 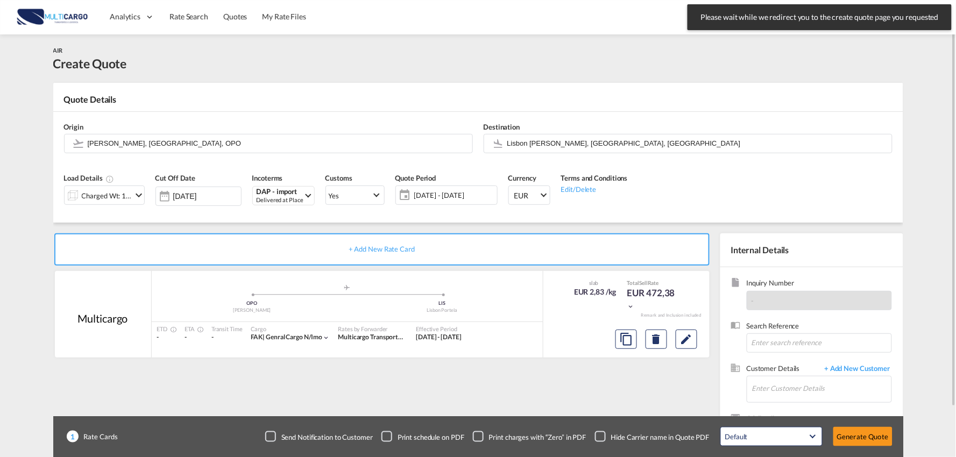 What do you see at coordinates (431, 437) in the screenshot?
I see `div: Print schedule on PDF` at bounding box center [431, 437].